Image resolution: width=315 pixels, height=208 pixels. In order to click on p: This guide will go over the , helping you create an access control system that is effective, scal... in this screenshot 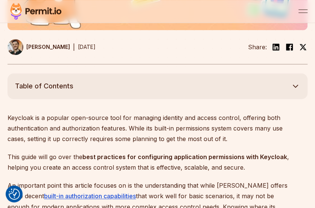, I will do `click(152, 162)`.